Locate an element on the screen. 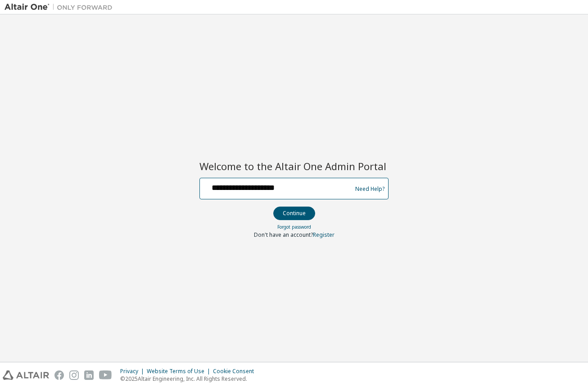 The image size is (588, 388). span: Don't have an account? is located at coordinates (283, 234).